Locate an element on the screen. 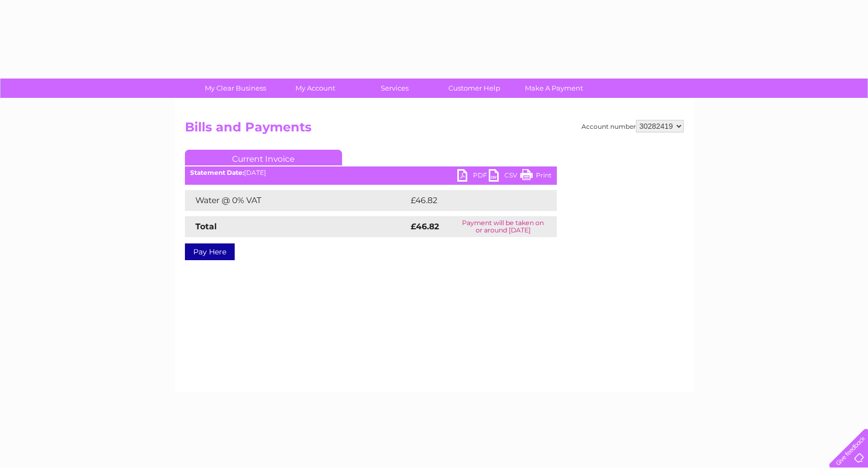 The image size is (868, 468). a: My Clear Business is located at coordinates (235, 88).